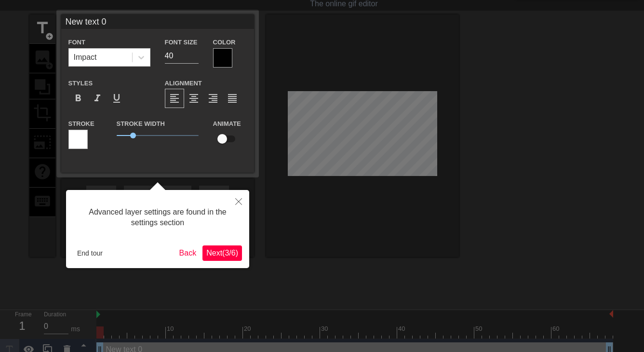  What do you see at coordinates (158, 218) in the screenshot?
I see `div: Advanced layer settings are found in the settings section` at bounding box center [158, 218].